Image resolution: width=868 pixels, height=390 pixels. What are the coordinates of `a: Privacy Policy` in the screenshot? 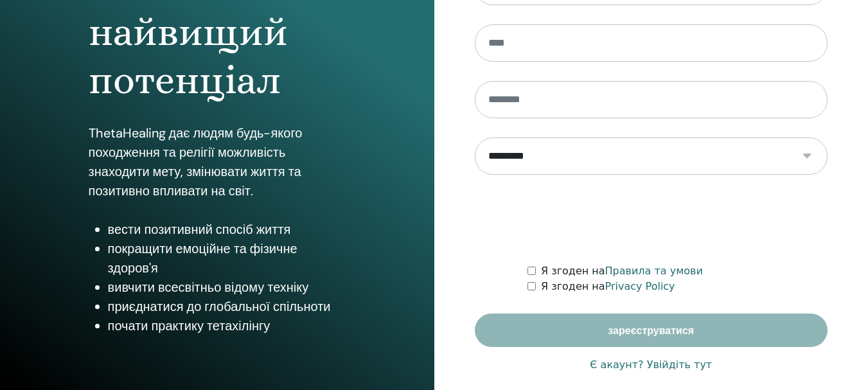 It's located at (640, 286).